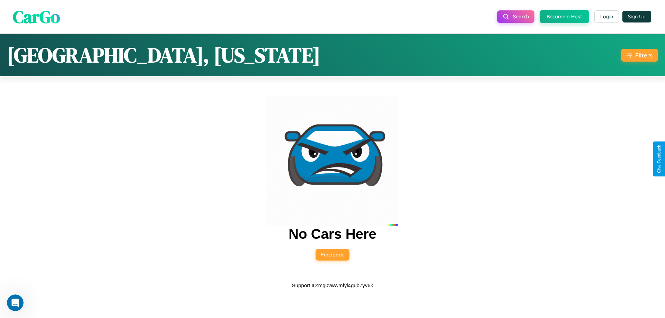 The image size is (665, 318). I want to click on button: Sign Up, so click(637, 17).